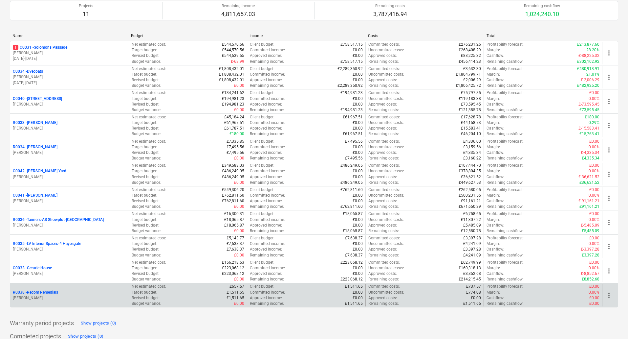 This screenshot has height=339, width=628. I want to click on p: £671,650.39, so click(470, 206).